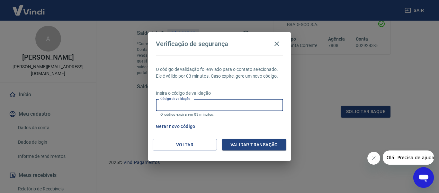  What do you see at coordinates (176, 126) in the screenshot?
I see `button: Gerar novo código` at bounding box center [176, 126].